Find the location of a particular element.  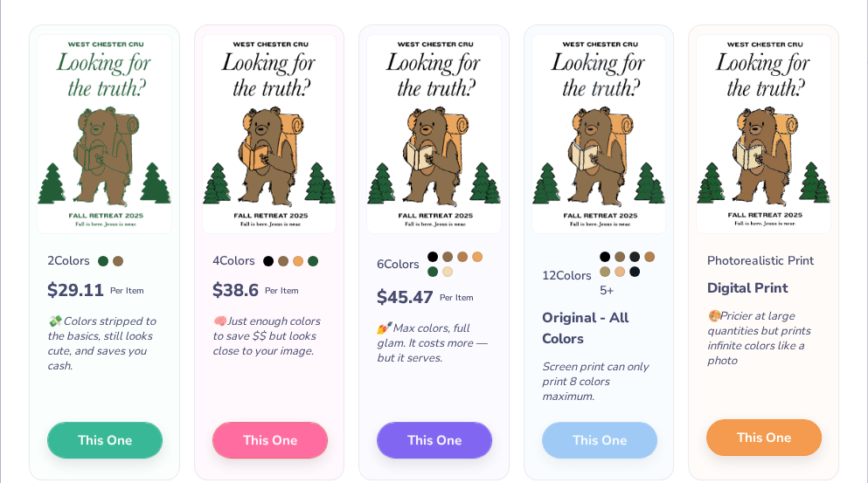

div: Original - All Colors is located at coordinates (600, 328).